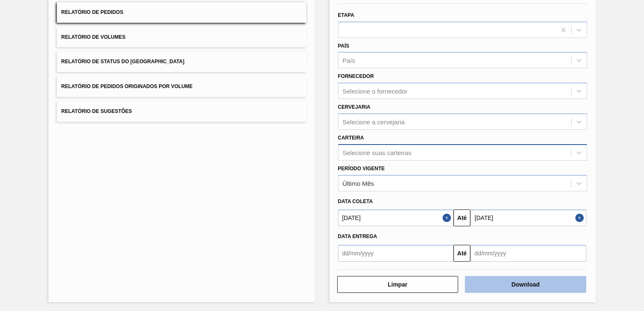 The height and width of the screenshot is (311, 644). What do you see at coordinates (181, 37) in the screenshot?
I see `button: Relatório de Volumes` at bounding box center [181, 37].